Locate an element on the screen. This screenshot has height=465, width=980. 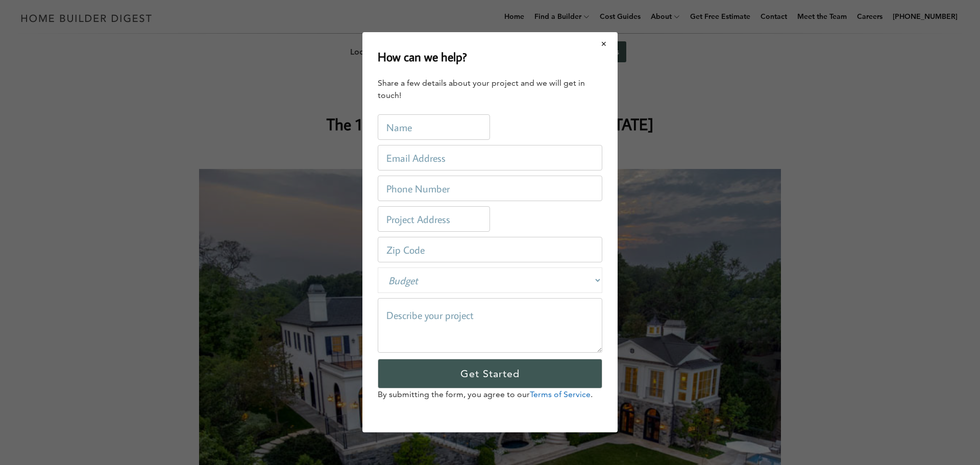
p: By submitting the form, you agree to our . is located at coordinates (490, 395).